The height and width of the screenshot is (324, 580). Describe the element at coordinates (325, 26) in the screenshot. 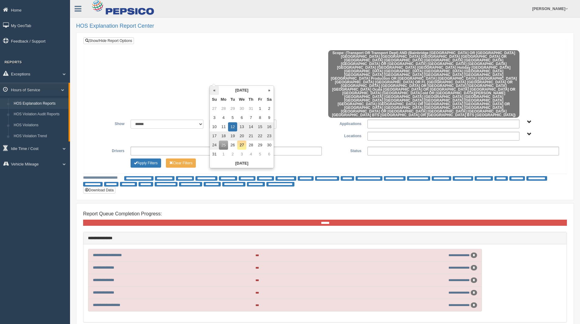

I see `h2: HOS Explanation Report Center` at that location.